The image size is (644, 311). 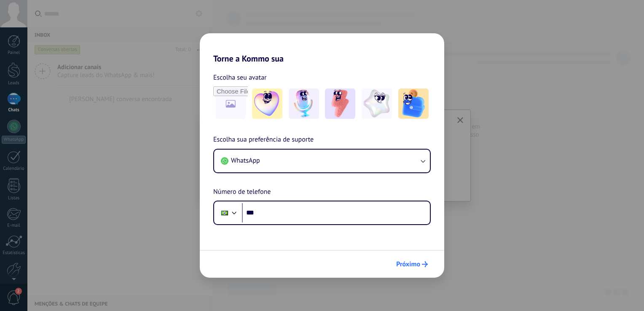 I want to click on span: Escolha seu avatar, so click(x=240, y=78).